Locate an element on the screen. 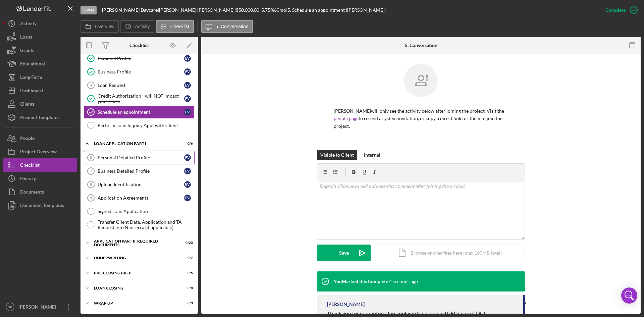 The height and width of the screenshot is (317, 644). a: 8Upload IdentificationEV is located at coordinates (139, 184).